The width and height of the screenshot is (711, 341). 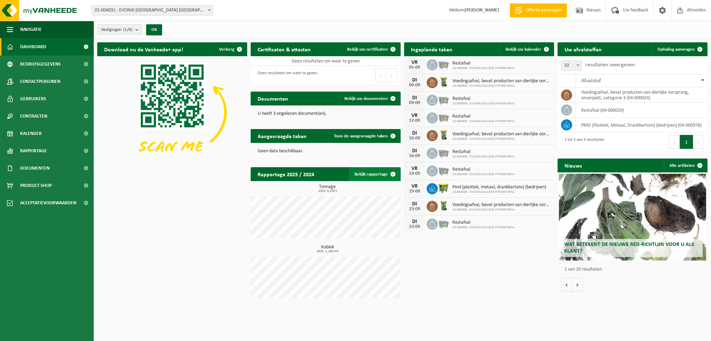 What do you see at coordinates (172, 112) in the screenshot?
I see `img: Download de VHEPlus App` at bounding box center [172, 112].